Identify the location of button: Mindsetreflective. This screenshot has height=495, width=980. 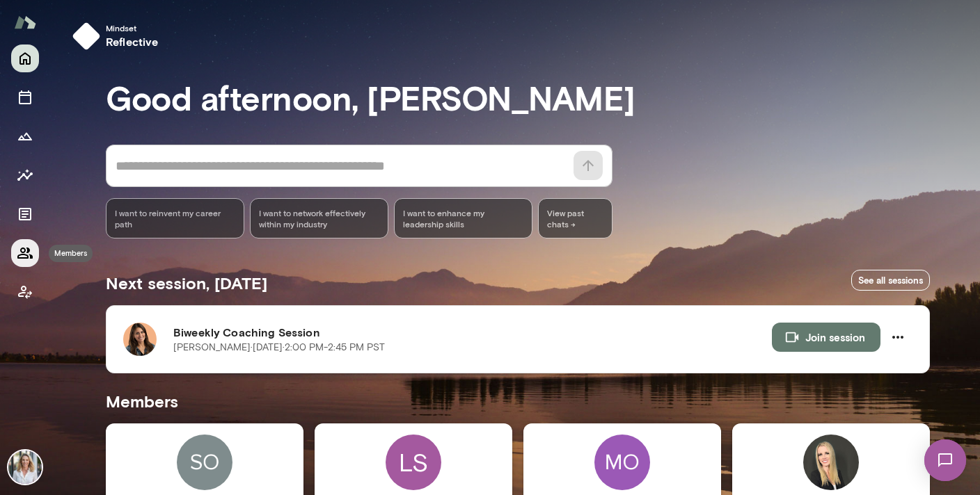
(118, 36).